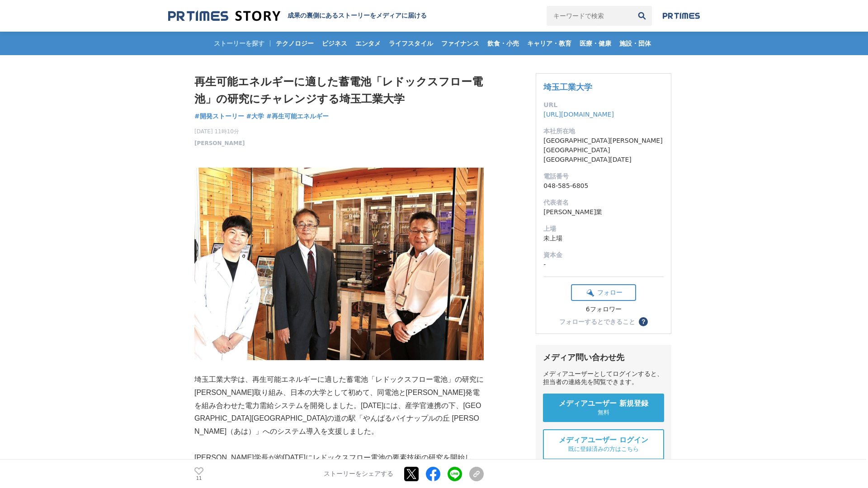 The image size is (868, 488). What do you see at coordinates (603, 238) in the screenshot?
I see `dd: 未上場` at bounding box center [603, 238].